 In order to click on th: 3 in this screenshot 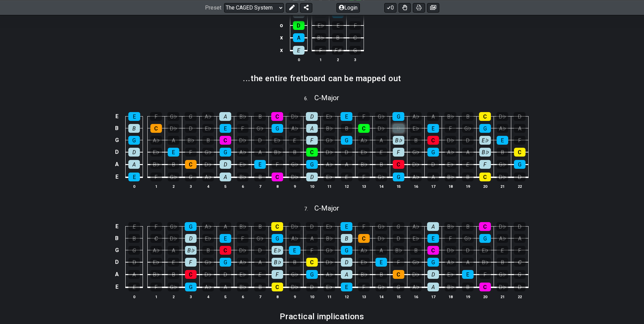, I will do `click(190, 186)`.